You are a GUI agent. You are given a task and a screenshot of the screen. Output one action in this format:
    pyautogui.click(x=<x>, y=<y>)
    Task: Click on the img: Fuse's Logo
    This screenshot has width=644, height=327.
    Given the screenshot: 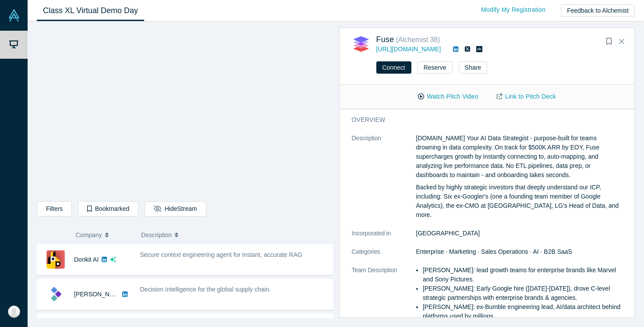 What is the action you would take?
    pyautogui.click(x=361, y=44)
    